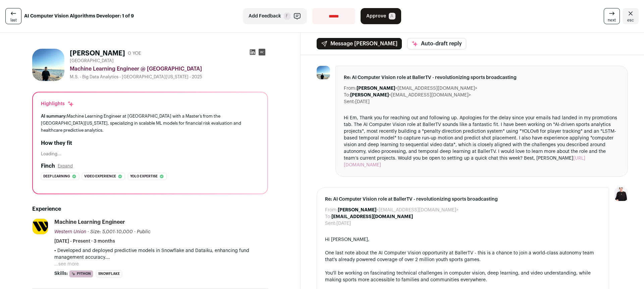 The width and height of the screenshot is (644, 289). What do you see at coordinates (463, 256) in the screenshot?
I see `div: One last note about the AI Computer Vision opportunity at BallerTV - this is a chance to join a w...` at bounding box center [463, 256].